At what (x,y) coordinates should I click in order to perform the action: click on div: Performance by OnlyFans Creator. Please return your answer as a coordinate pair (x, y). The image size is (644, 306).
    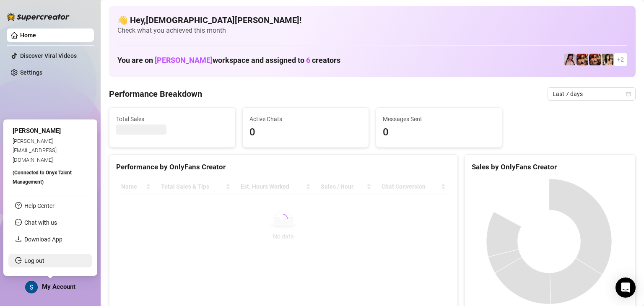
    Looking at the image, I should click on (283, 167).